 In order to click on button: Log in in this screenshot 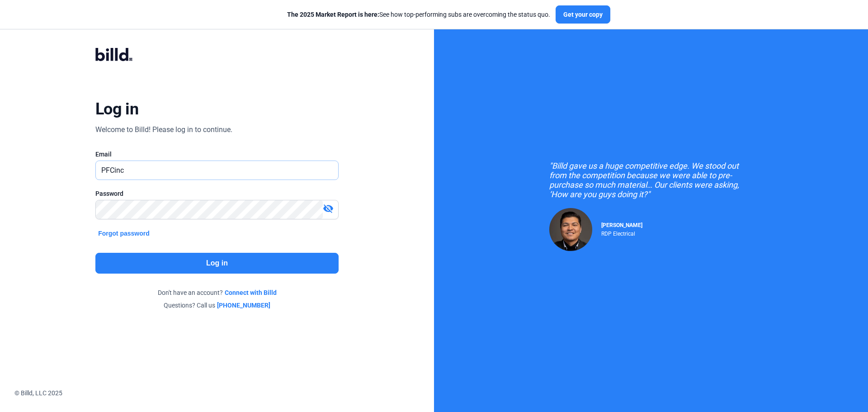, I will do `click(217, 263)`.